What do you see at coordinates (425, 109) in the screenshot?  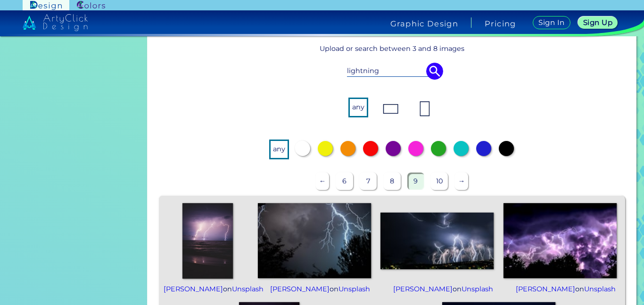 I see `img: ex-mb-format-2.jpg` at bounding box center [425, 109].